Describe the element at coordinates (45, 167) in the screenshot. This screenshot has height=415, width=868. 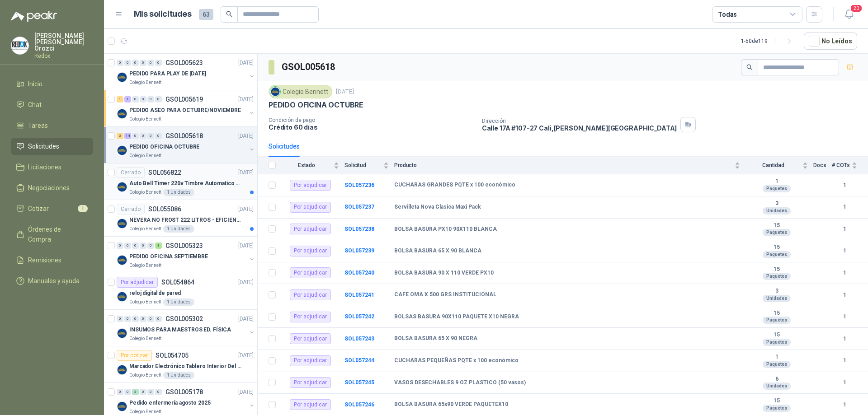
I see `span: Licitaciones` at that location.